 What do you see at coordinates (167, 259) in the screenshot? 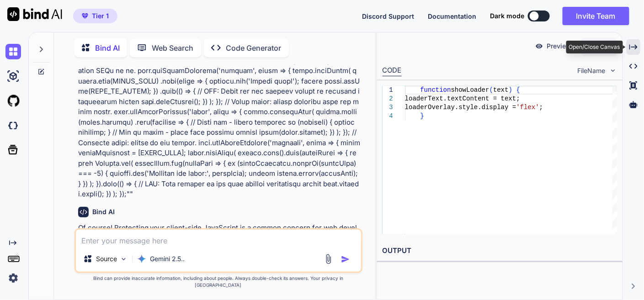
I see `p: Gemini 2.5..` at bounding box center [167, 259].